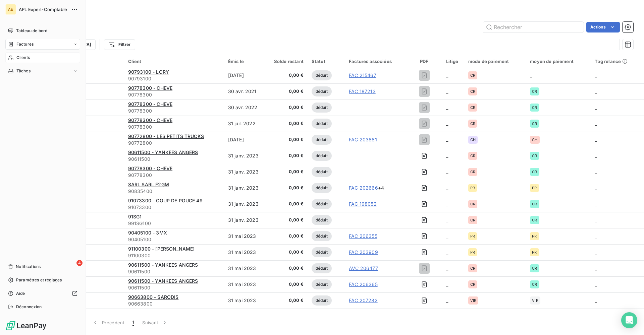  Describe the element at coordinates (174, 79) in the screenshot. I see `span: 90793100` at that location.